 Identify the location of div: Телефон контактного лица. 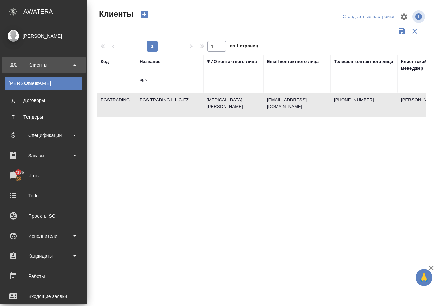
(363, 62).